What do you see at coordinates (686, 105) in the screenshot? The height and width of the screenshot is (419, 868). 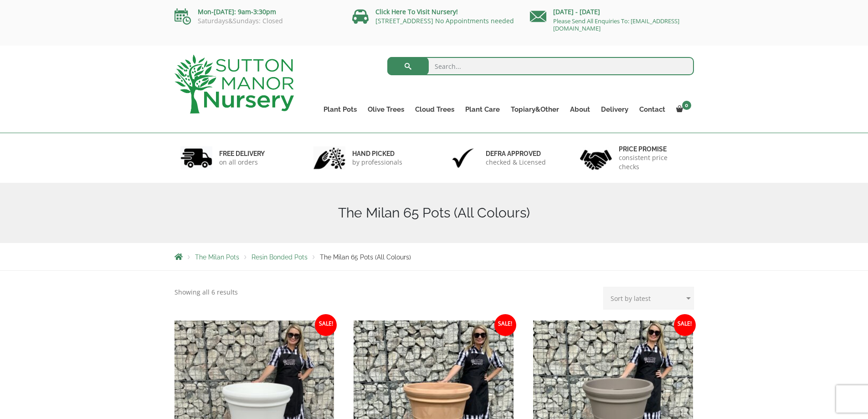 I see `span: 0` at bounding box center [686, 105].